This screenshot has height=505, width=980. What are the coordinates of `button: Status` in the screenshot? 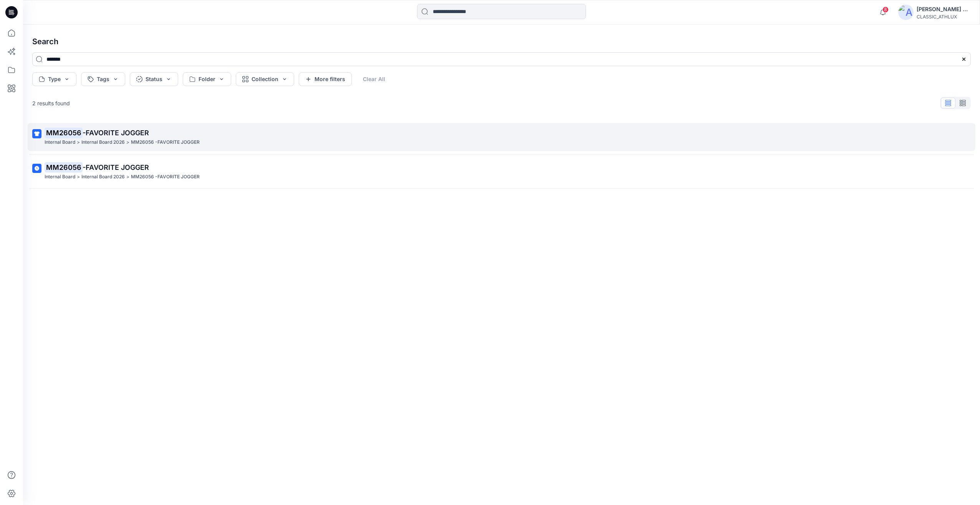 It's located at (154, 79).